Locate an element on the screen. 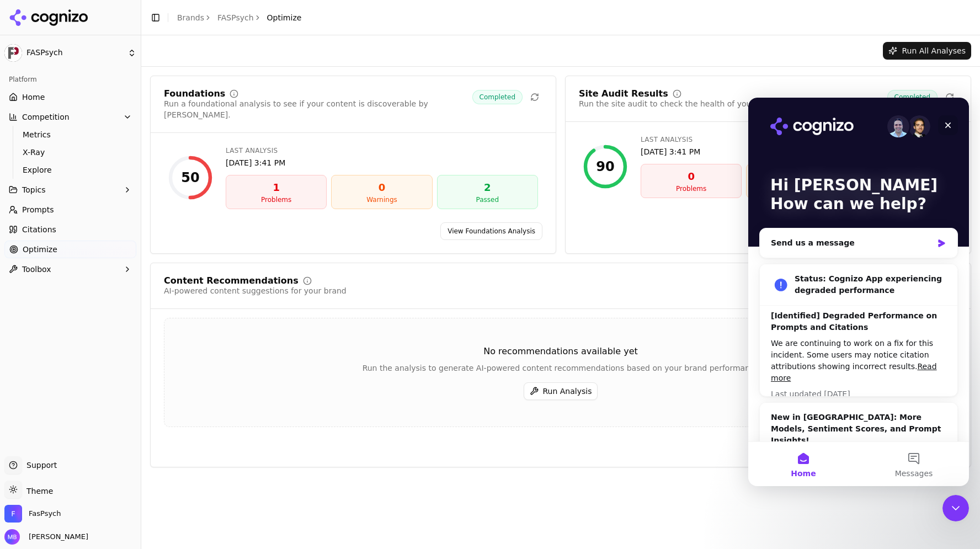  span: X-Ray is located at coordinates (71, 152).